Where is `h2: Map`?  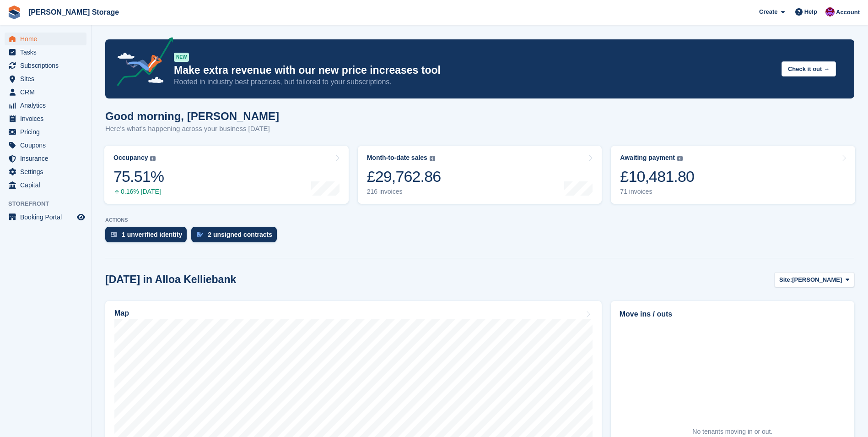
h2: Map is located at coordinates (122, 313).